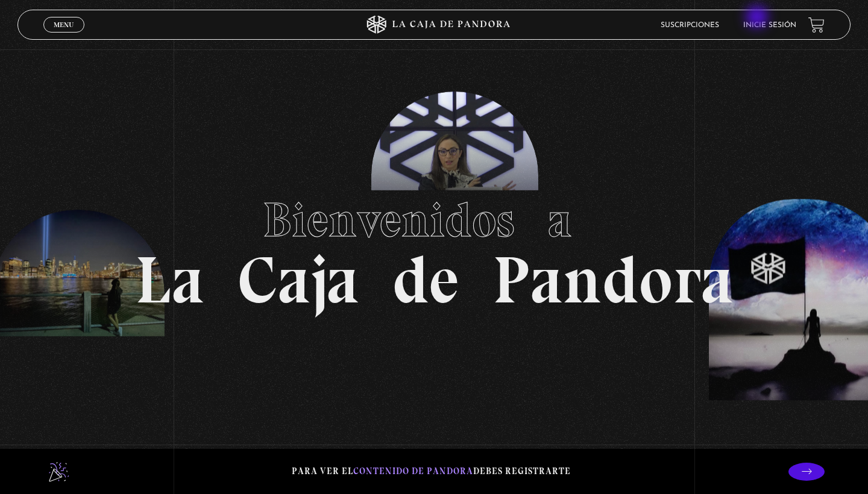 The image size is (868, 494). Describe the element at coordinates (816, 25) in the screenshot. I see `a: View your shopping cart` at that location.